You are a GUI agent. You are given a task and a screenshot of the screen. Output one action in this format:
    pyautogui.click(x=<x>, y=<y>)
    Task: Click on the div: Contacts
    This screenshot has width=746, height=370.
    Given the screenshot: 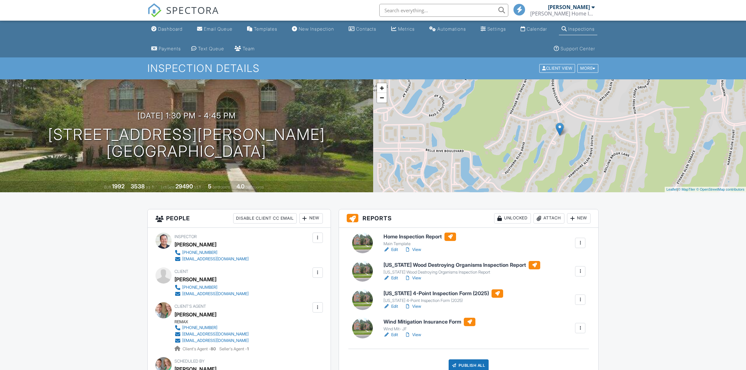 What is the action you would take?
    pyautogui.click(x=366, y=29)
    